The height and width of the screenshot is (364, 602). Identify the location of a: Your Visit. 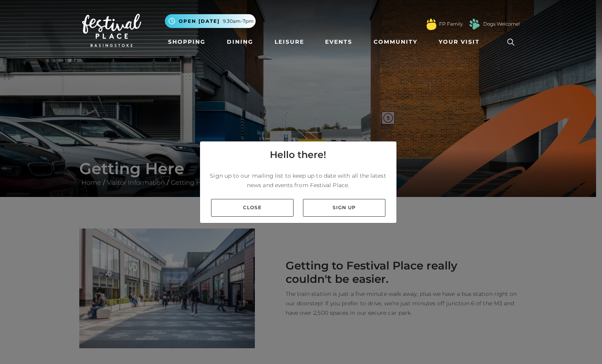
(461, 42).